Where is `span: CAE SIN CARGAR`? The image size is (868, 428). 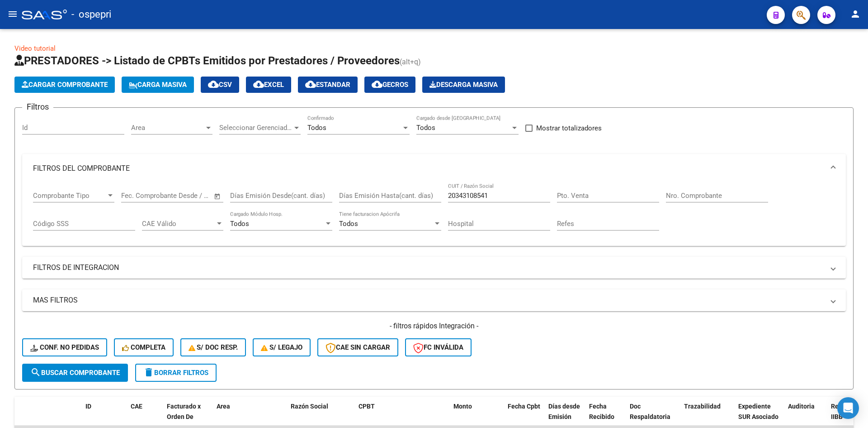
span: CAE SIN CARGAR is located at coordinates (358, 347).